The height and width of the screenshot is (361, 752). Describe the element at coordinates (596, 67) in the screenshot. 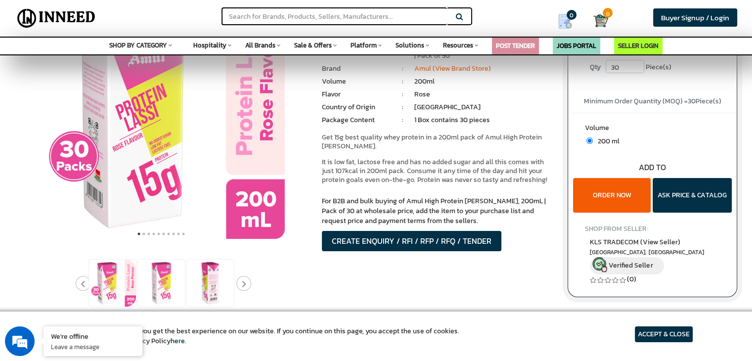

I see `label: Qty` at that location.